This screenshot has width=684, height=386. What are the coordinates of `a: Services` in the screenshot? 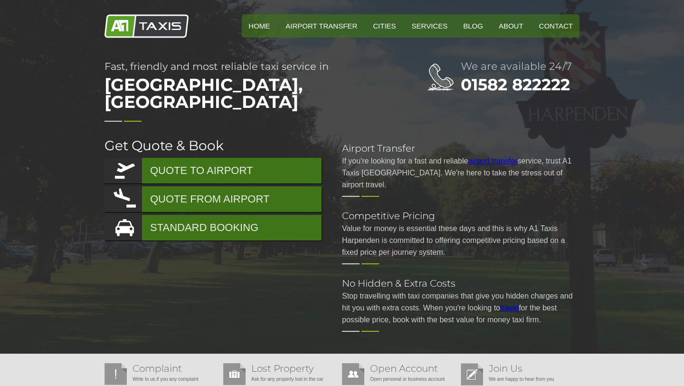 It's located at (430, 26).